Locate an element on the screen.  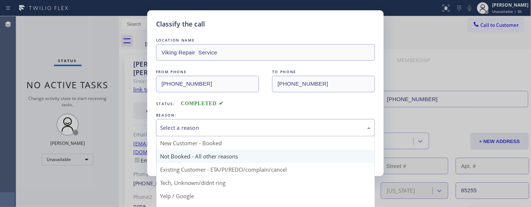
span: COMPLETED is located at coordinates (203, 103).